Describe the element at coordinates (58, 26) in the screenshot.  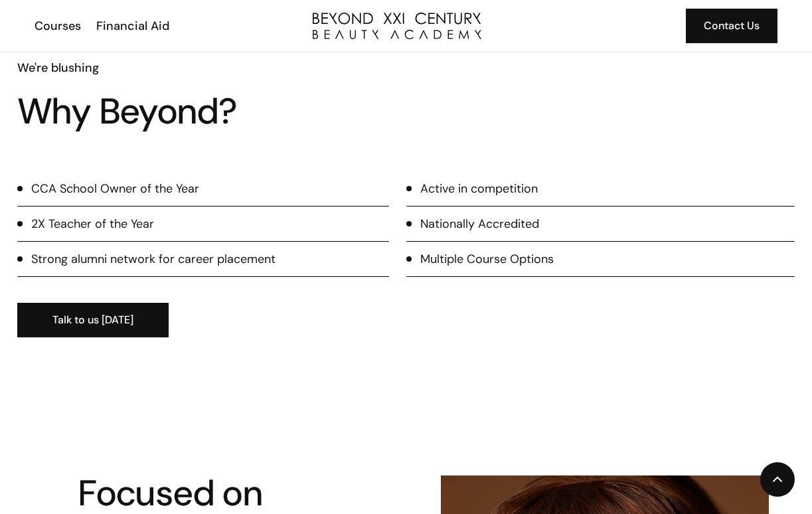
I see `div: Courses` at that location.